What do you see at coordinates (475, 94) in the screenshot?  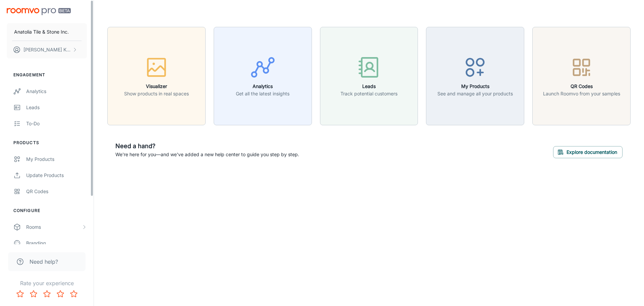 I see `p: See and manage all your products` at bounding box center [475, 94].